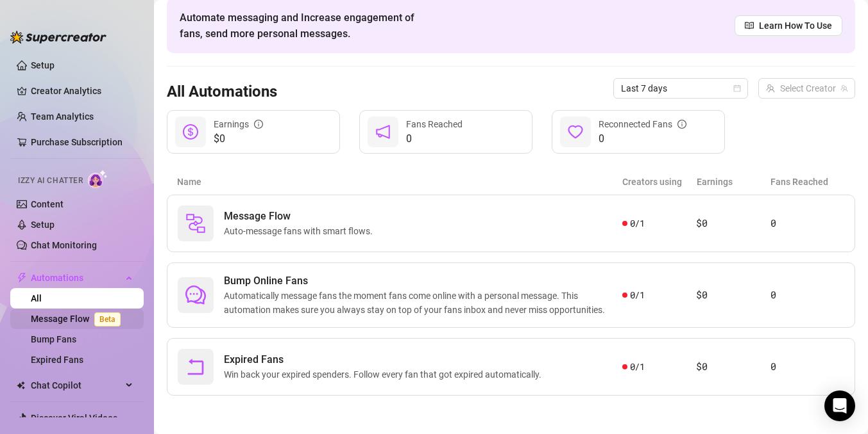 The image size is (868, 434). What do you see at coordinates (680, 89) in the screenshot?
I see `span: Last 7 days` at bounding box center [680, 89].